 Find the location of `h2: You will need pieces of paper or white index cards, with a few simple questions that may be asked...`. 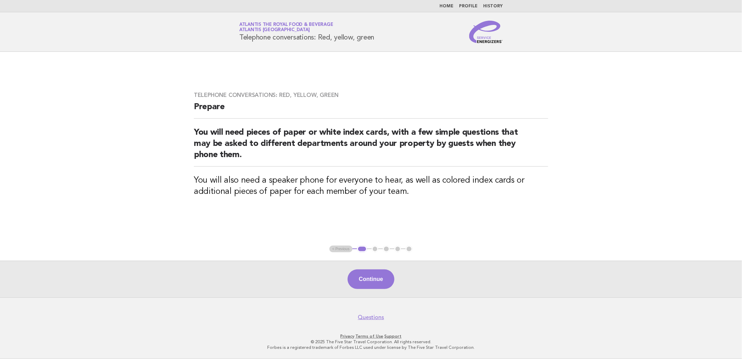

h2: You will need pieces of paper or white index cards, with a few simple questions that may be asked... is located at coordinates (371, 146).